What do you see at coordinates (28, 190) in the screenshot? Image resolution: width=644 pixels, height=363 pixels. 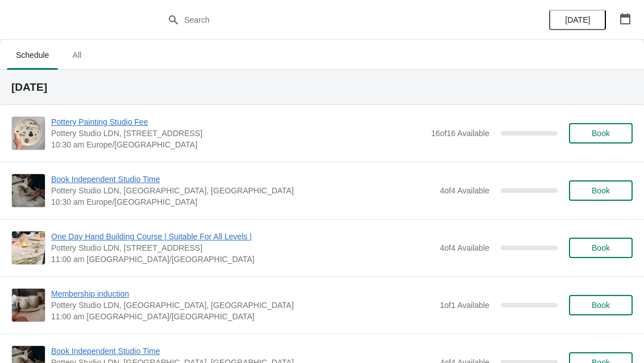 I see `img: Book Independent Studio Time | Pottery Studio LDN, London, UK | 10:30 am Europe/London` at bounding box center [28, 190].